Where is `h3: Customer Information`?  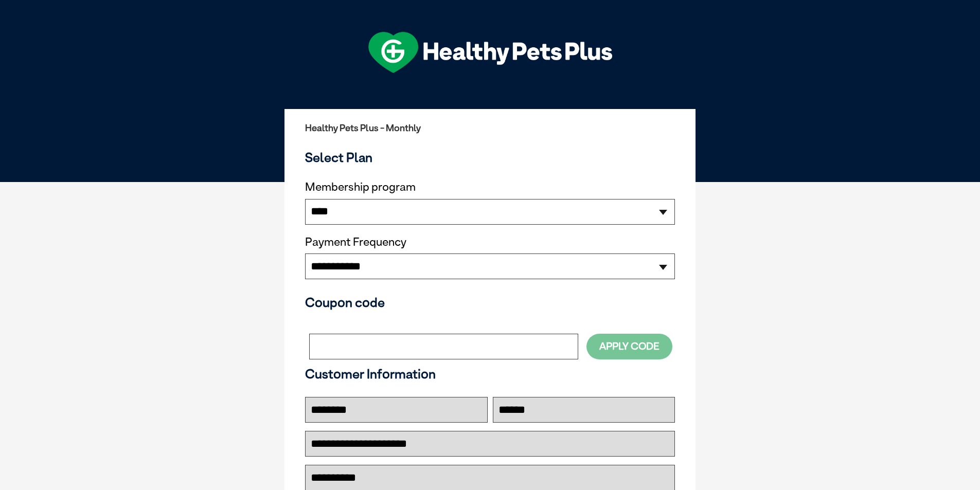 h3: Customer Information is located at coordinates (490, 374).